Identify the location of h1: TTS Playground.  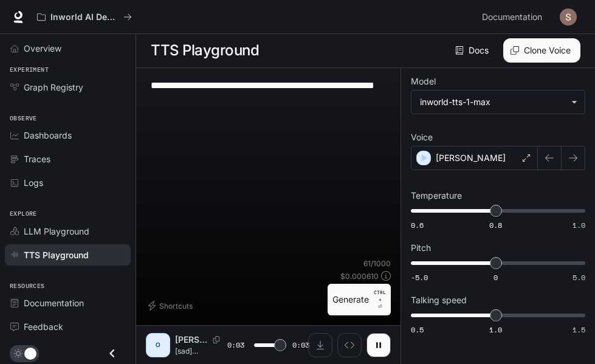
(205, 50).